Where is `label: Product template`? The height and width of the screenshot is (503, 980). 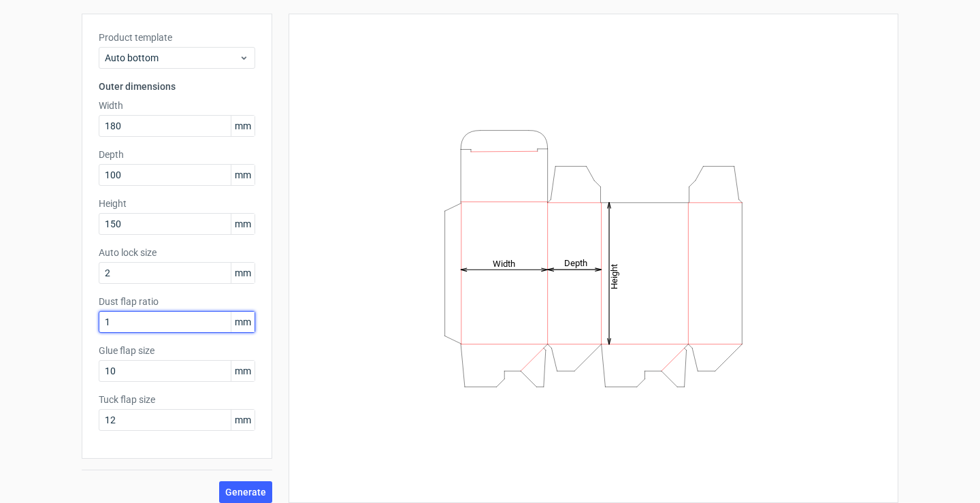
label: Product template is located at coordinates (177, 37).